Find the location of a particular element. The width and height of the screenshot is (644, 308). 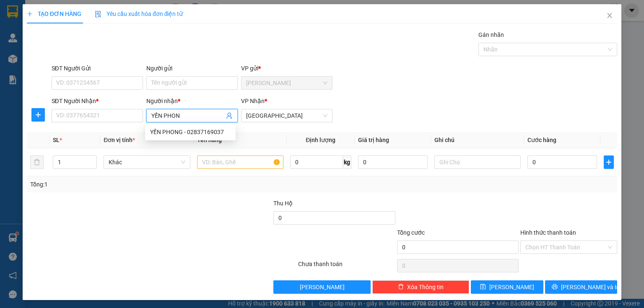

div: YẾN PHONG - 02837169037 is located at coordinates (191, 132).